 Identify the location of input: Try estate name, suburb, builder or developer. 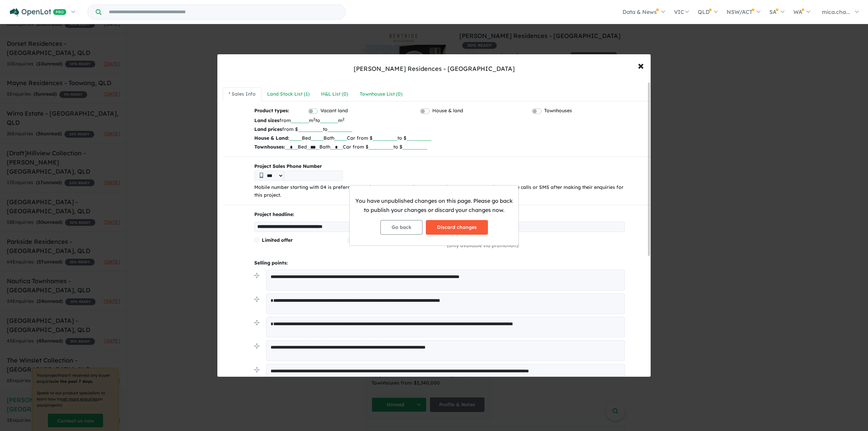
(224, 12).